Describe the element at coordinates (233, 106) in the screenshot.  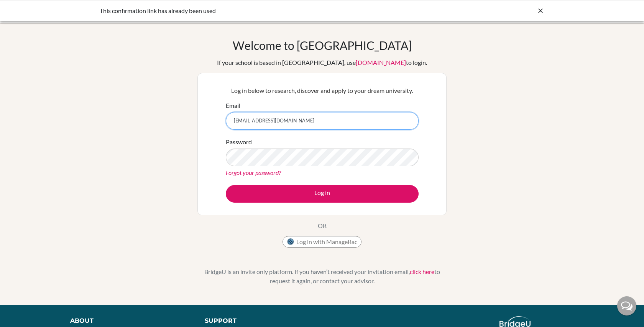
I see `label: Email` at that location.